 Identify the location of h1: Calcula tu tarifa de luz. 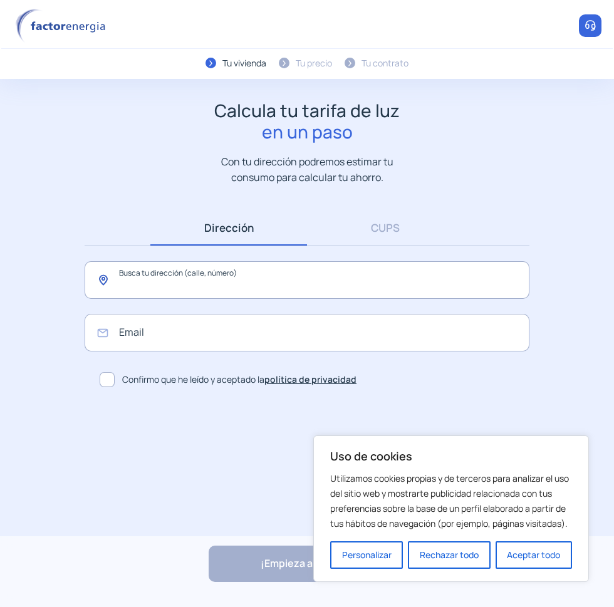
(307, 121).